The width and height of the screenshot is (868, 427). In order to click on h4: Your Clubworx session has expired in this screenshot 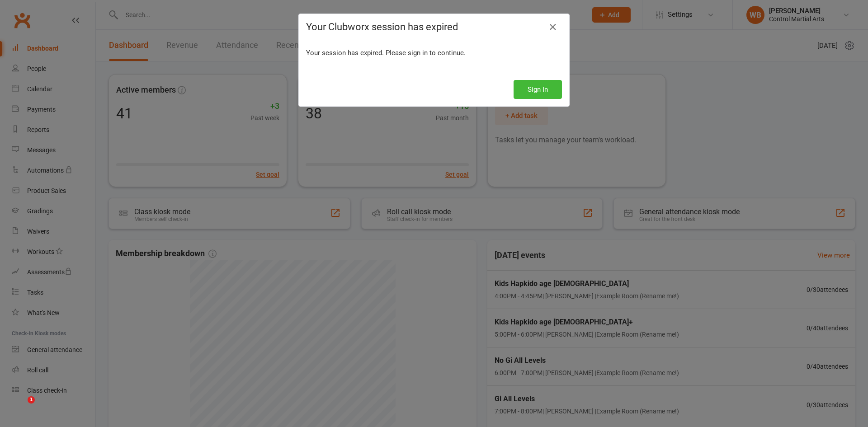, I will do `click(434, 27)`.